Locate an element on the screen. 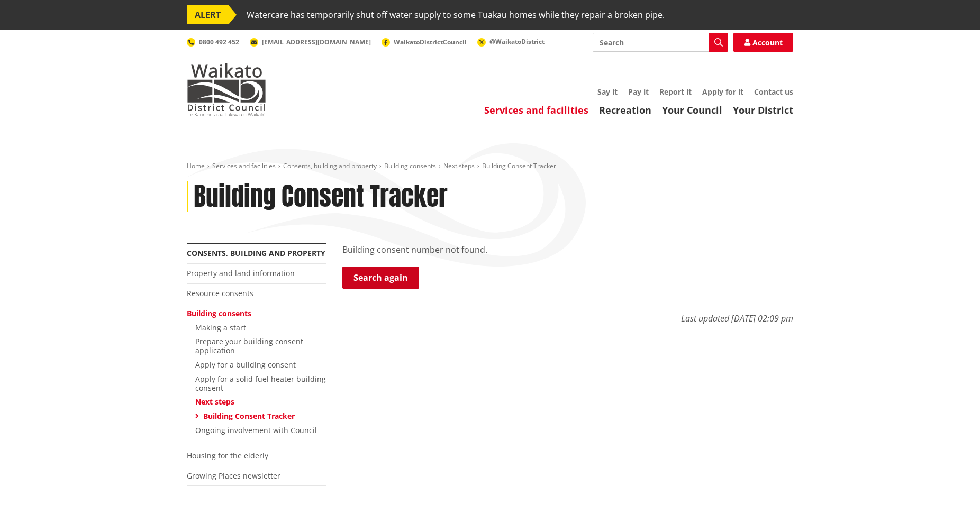 This screenshot has height=505, width=980. span: Watercare has temporarily shut off water supply to some Tuakau homes while they repair a broken p... is located at coordinates (456, 15).